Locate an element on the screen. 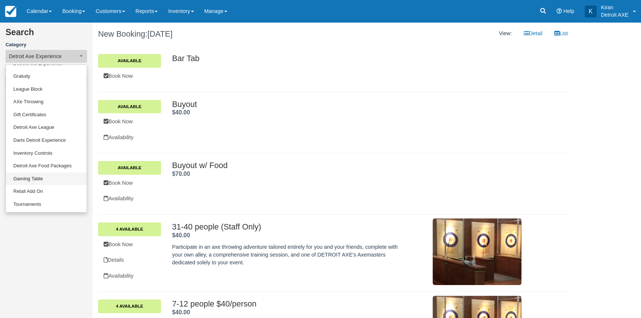 The height and width of the screenshot is (318, 641). a: AXe Throwing is located at coordinates (46, 102).